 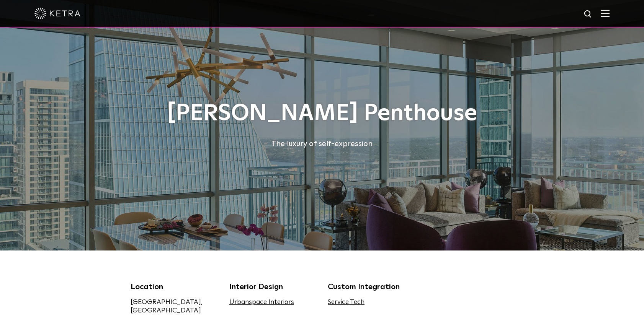 I want to click on img: ketra-logo-2019-white, so click(x=57, y=13).